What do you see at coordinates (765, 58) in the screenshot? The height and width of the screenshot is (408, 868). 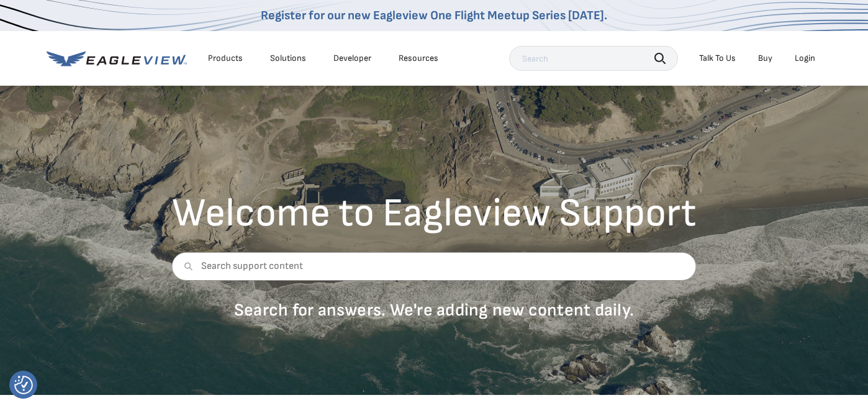 I see `a: Buy` at bounding box center [765, 58].